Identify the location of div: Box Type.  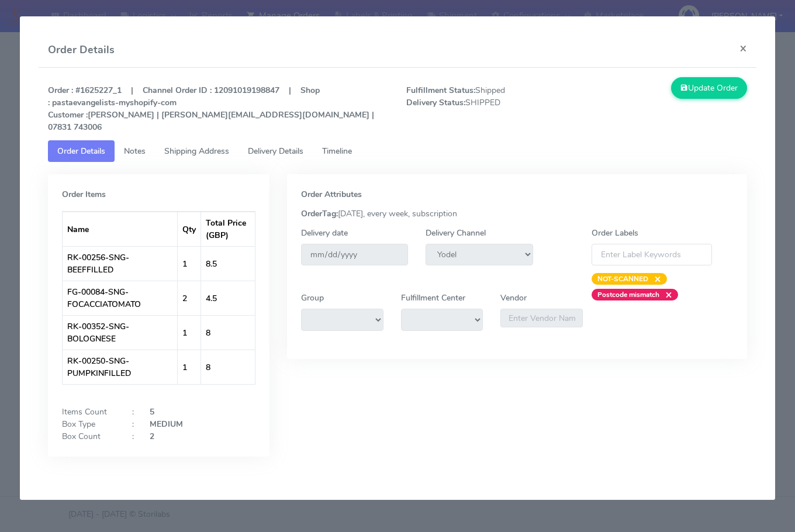
(89, 424).